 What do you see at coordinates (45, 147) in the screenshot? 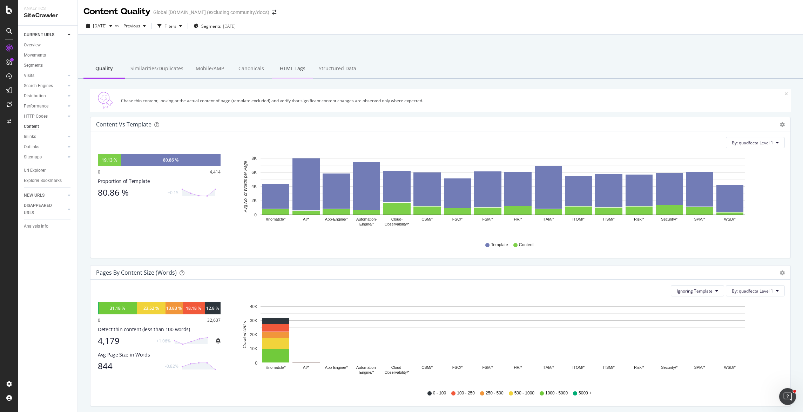
I see `a: Outlinks` at bounding box center [45, 147].